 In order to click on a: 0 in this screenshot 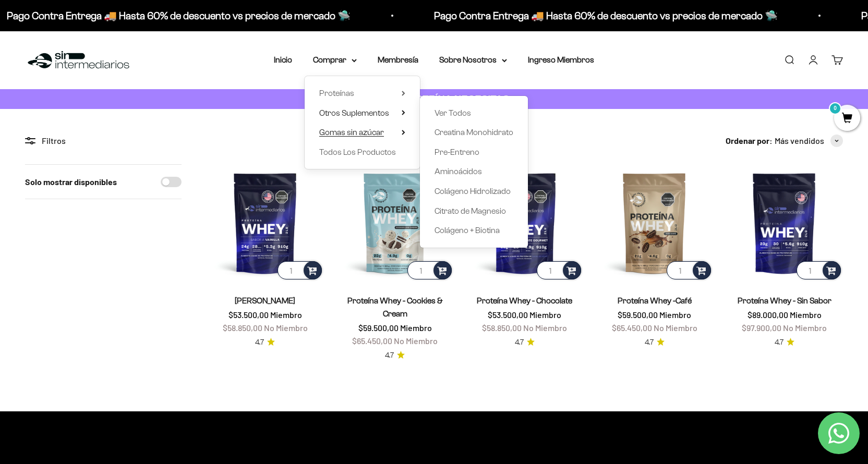, I will do `click(847, 119)`.